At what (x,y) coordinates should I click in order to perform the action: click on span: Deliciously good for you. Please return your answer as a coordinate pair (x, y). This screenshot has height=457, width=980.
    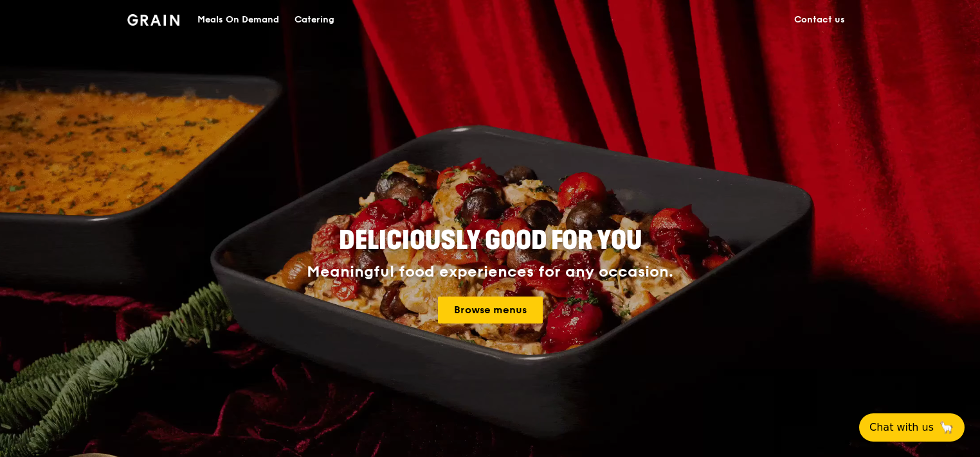
    Looking at the image, I should click on (490, 240).